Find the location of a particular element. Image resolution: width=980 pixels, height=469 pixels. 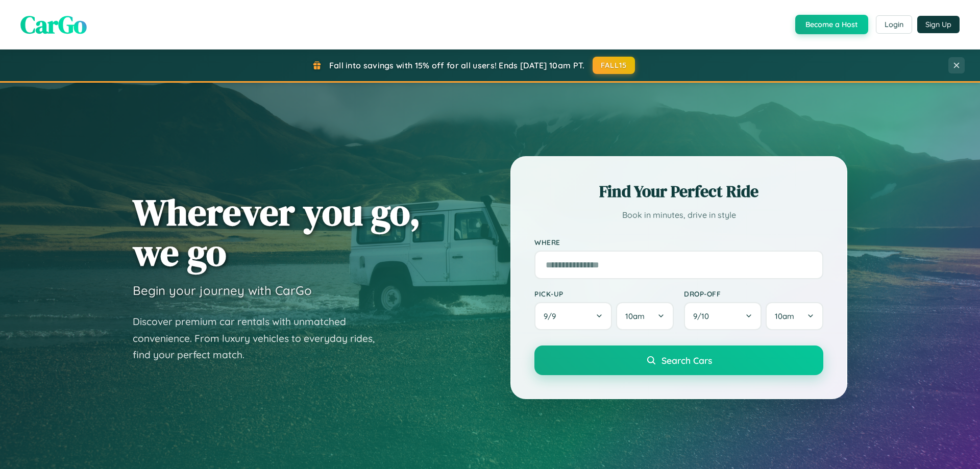

label: Where is located at coordinates (678, 242).